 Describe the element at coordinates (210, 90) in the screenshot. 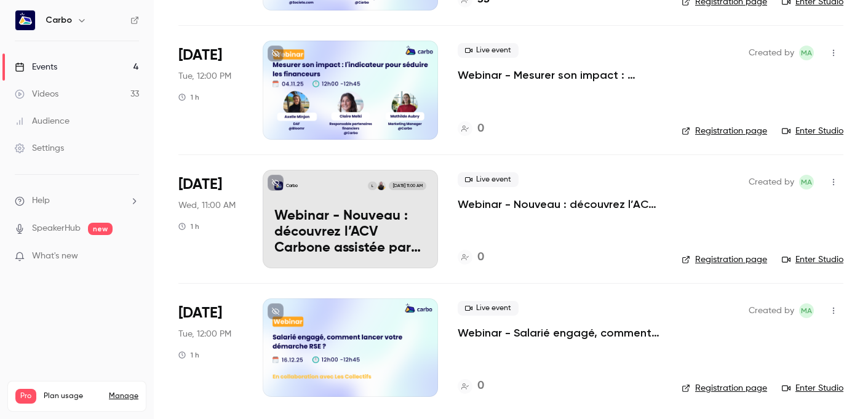

I see `div: Nov 4 Tue, 12:00 PM (Europe/Paris)` at that location.